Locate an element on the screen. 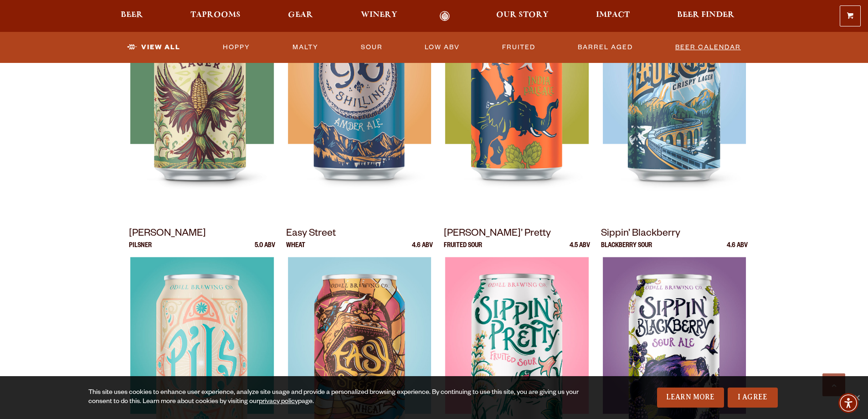 Image resolution: width=868 pixels, height=419 pixels. span: Our Story is located at coordinates (523, 15).